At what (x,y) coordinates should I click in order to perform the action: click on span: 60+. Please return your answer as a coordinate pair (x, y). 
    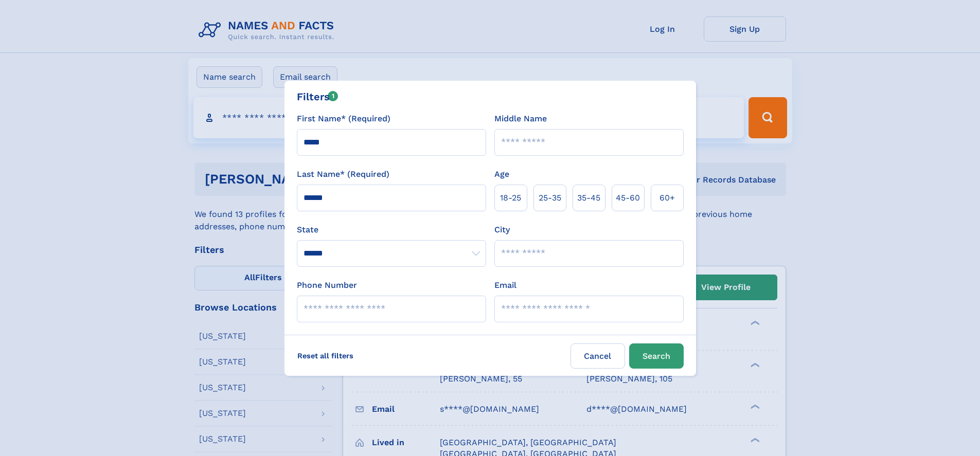
    Looking at the image, I should click on (667, 198).